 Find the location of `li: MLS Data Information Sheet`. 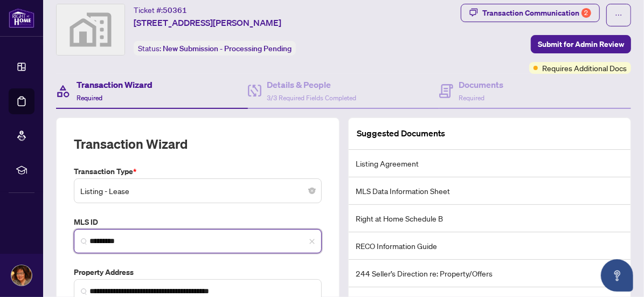

li: MLS Data Information Sheet is located at coordinates (490, 190).